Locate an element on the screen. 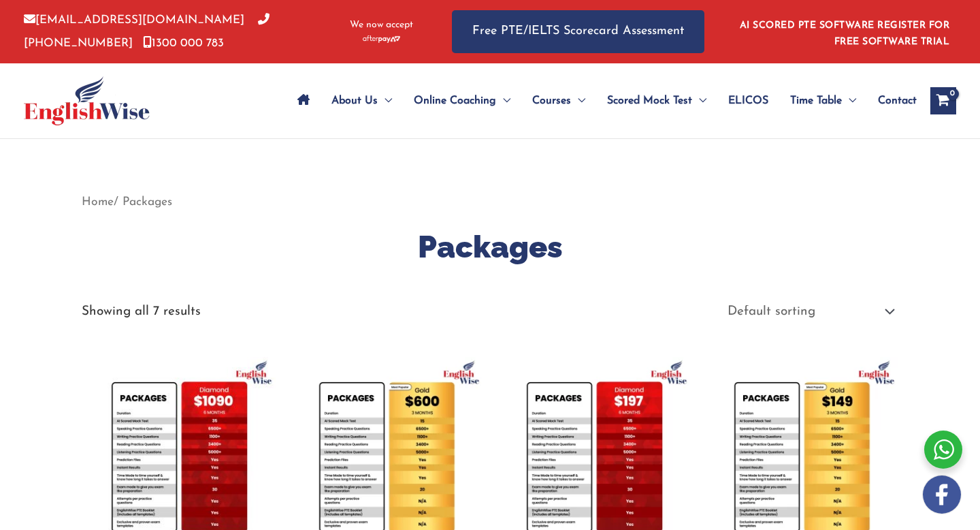 The height and width of the screenshot is (530, 980). a: Scored Mock TestMenu Toggle is located at coordinates (657, 101).